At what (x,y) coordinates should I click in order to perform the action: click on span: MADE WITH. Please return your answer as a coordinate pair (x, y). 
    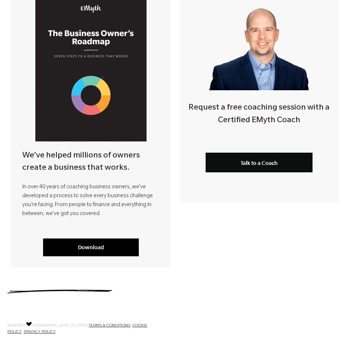
    Looking at the image, I should click on (17, 326).